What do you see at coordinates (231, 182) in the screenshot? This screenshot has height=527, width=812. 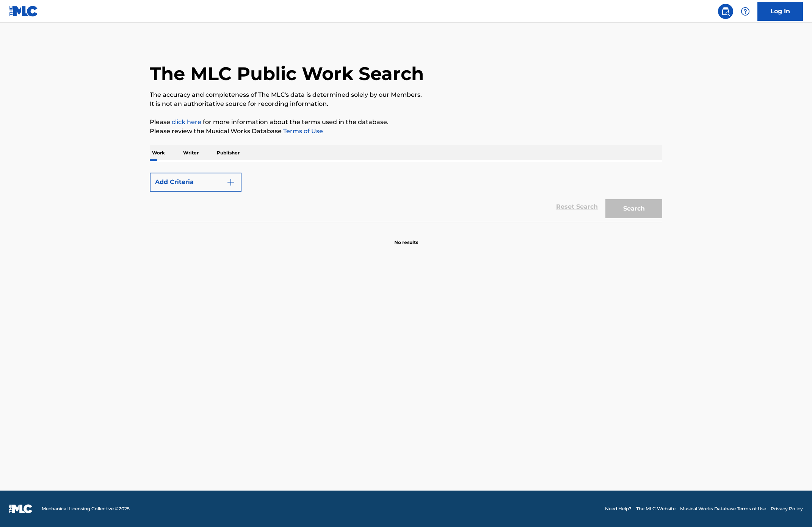 I see `img: 9d2ae6d4665cec9f34b9.svg` at bounding box center [231, 182].